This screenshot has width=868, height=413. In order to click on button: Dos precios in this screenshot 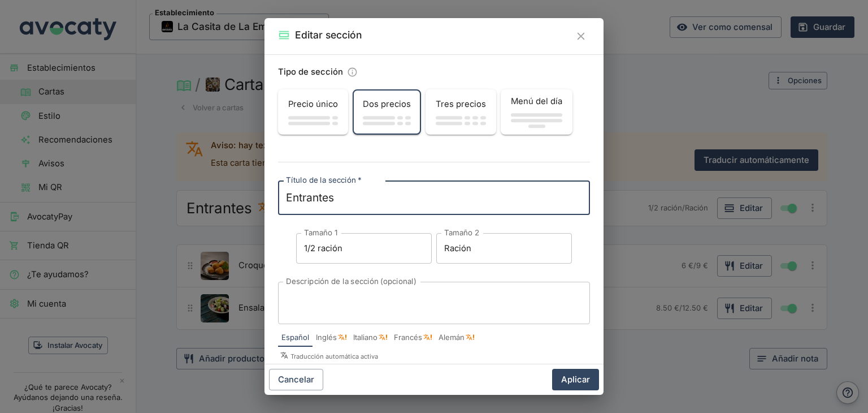, I will do `click(387, 112)`.